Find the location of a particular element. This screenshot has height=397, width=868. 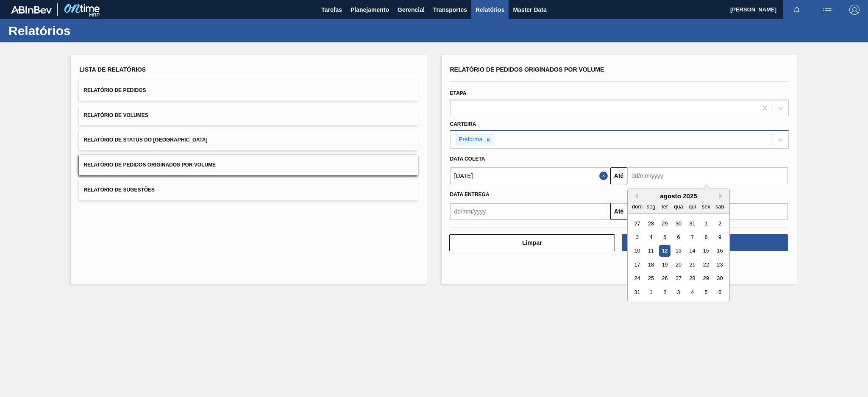

div: Choose terça-feira, 26 de agosto de 2025 is located at coordinates (665, 278).